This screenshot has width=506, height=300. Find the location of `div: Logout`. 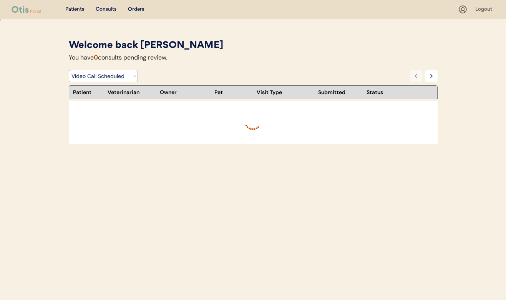

div: Logout is located at coordinates (485, 10).